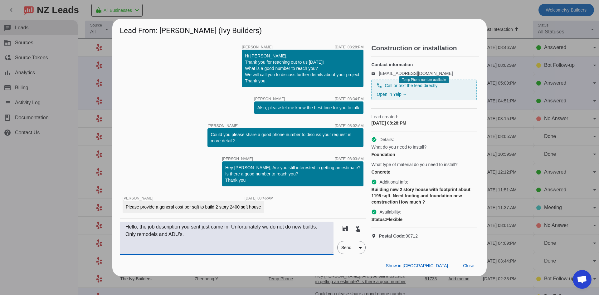 The image size is (599, 295). I want to click on div: Building new 2 story house with footprint about 1195 sqft. Need footing and foundation new constr..., so click(424, 196).